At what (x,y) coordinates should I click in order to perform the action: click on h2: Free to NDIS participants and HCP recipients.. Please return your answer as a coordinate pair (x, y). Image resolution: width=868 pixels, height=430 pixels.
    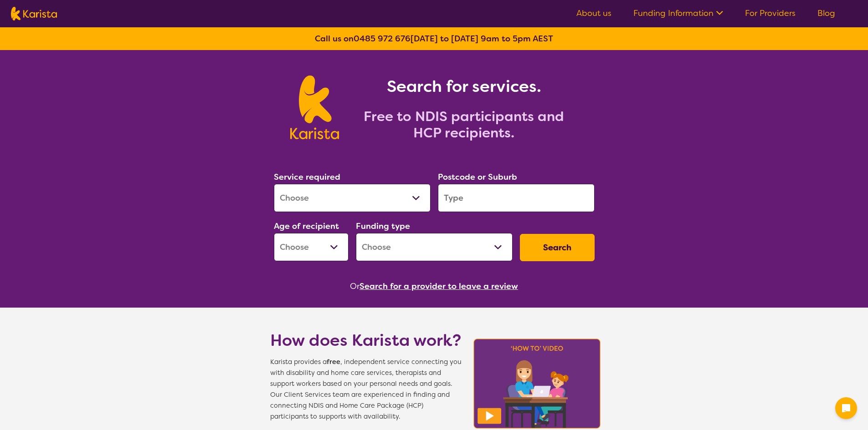
    Looking at the image, I should click on (464, 125).